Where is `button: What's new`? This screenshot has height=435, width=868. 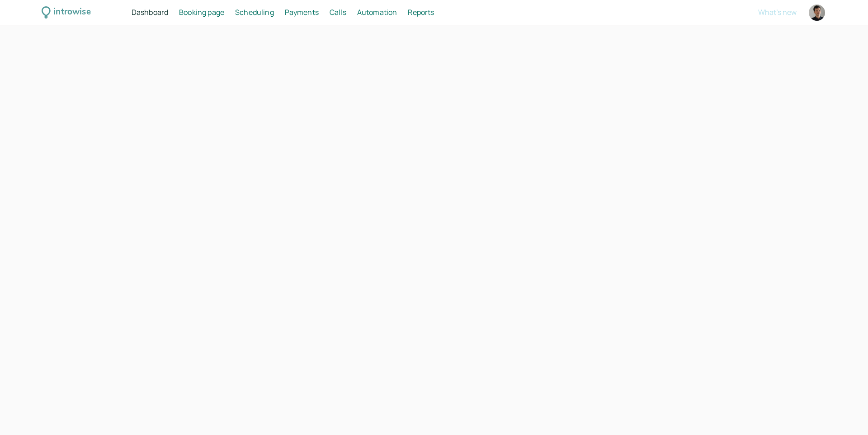
button: What's new is located at coordinates (777, 12).